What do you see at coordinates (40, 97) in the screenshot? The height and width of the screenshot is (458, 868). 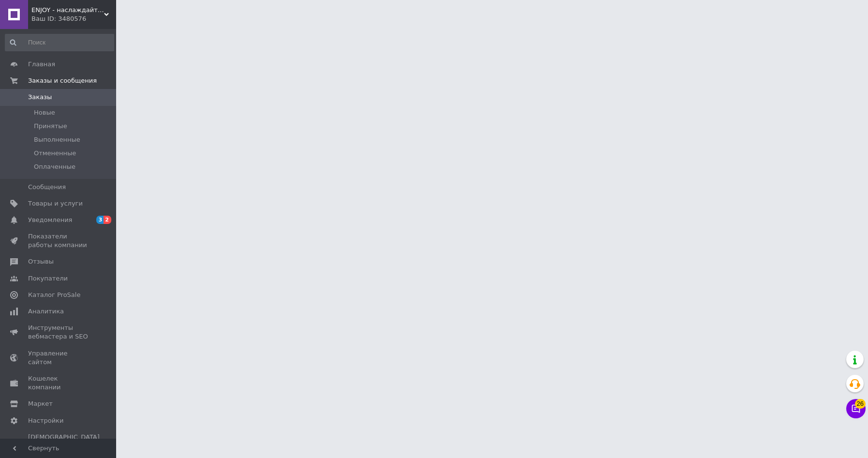 I see `span: Заказы` at bounding box center [40, 97].